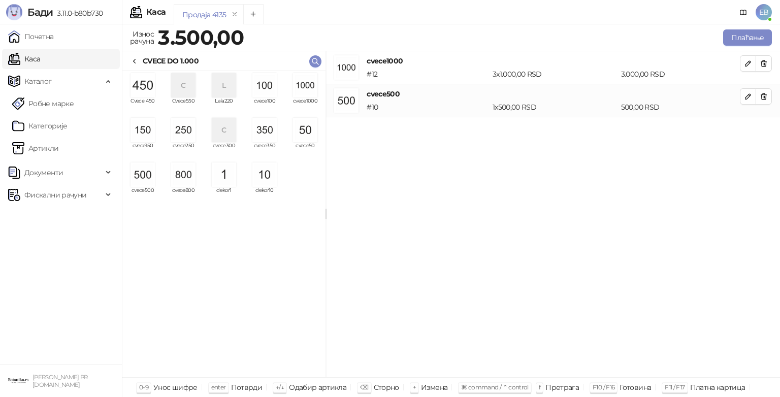 The image size is (780, 397). I want to click on button: remove, so click(235, 14).